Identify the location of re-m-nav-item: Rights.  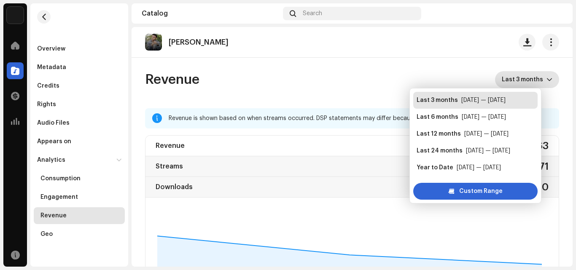
(79, 105).